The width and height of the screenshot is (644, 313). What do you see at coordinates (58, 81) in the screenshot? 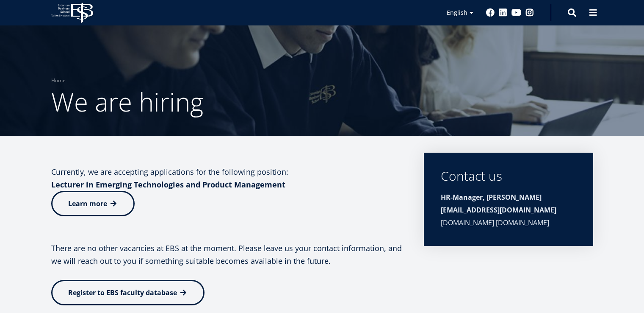
I see `a: Home` at bounding box center [58, 81].